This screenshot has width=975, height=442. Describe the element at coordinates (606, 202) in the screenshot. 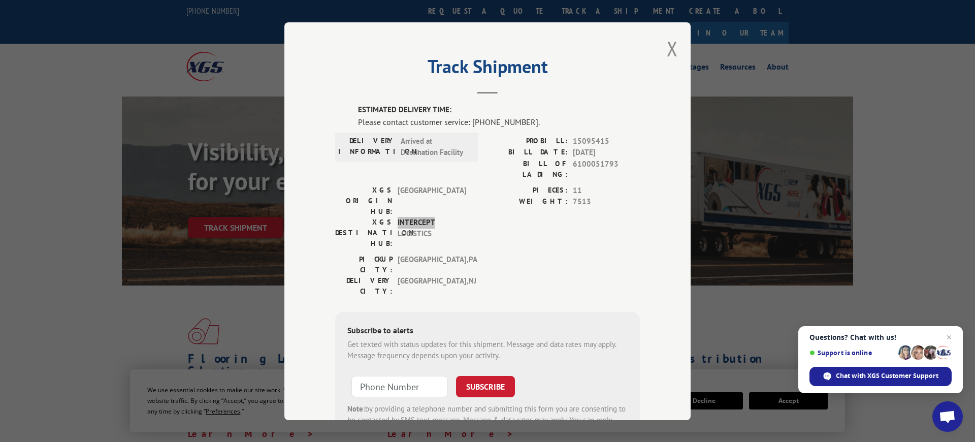

I see `span: 7513` at that location.